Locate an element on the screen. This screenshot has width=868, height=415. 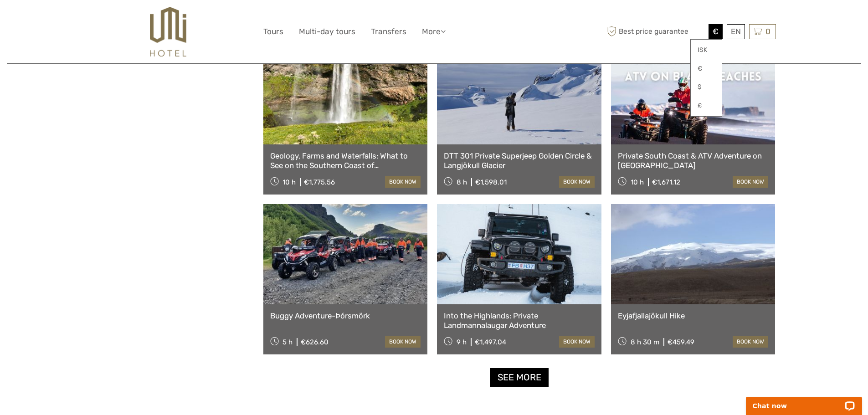
a: DTT 301 Private Superjeep Golden Circle & Langjökull Glacier is located at coordinates (519, 160).